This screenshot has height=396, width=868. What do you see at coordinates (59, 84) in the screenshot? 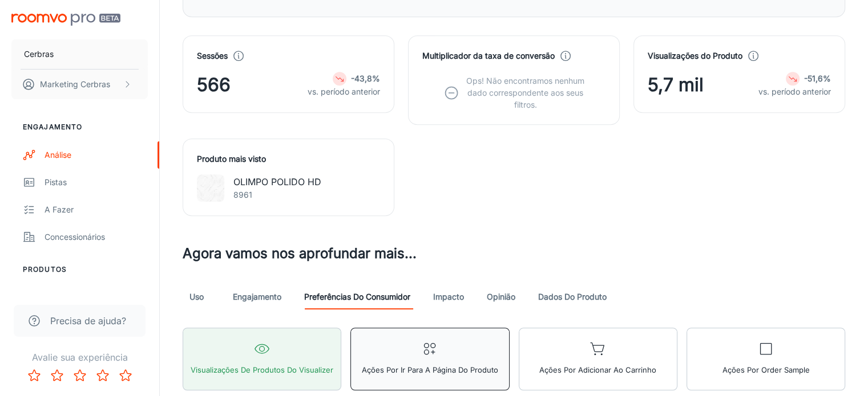
I see `font: Marketing` at bounding box center [59, 84].